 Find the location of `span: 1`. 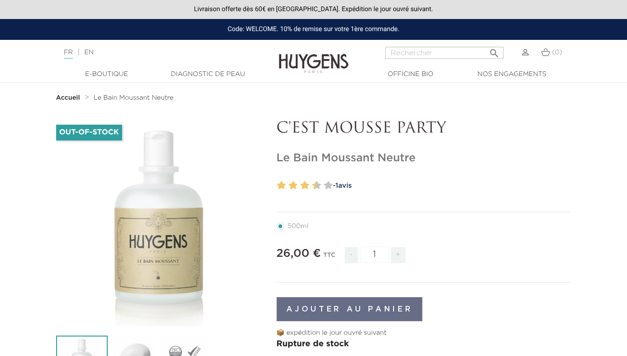

span: 1 is located at coordinates (337, 186).